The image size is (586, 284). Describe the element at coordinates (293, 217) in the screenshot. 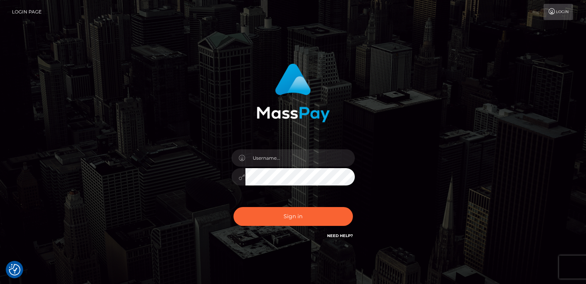

I see `button: Sign in` at that location.